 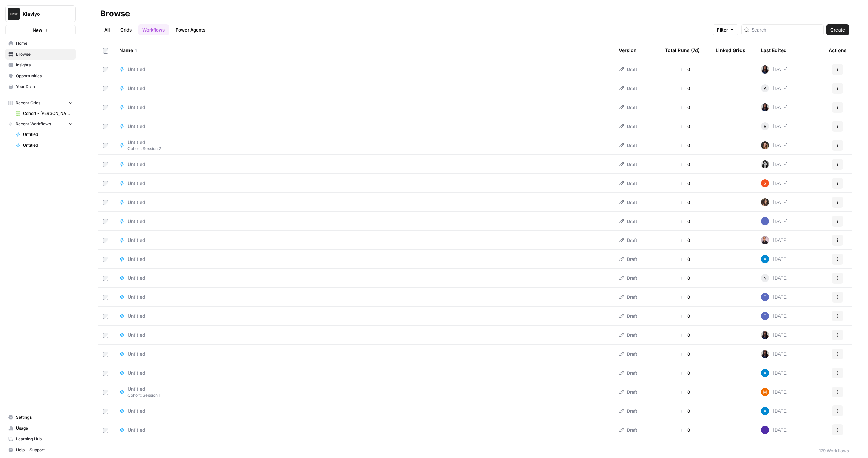 What do you see at coordinates (765, 430) in the screenshot?
I see `img: 7x3txdm7apl8fqboswhylmazuiig` at bounding box center [765, 430].